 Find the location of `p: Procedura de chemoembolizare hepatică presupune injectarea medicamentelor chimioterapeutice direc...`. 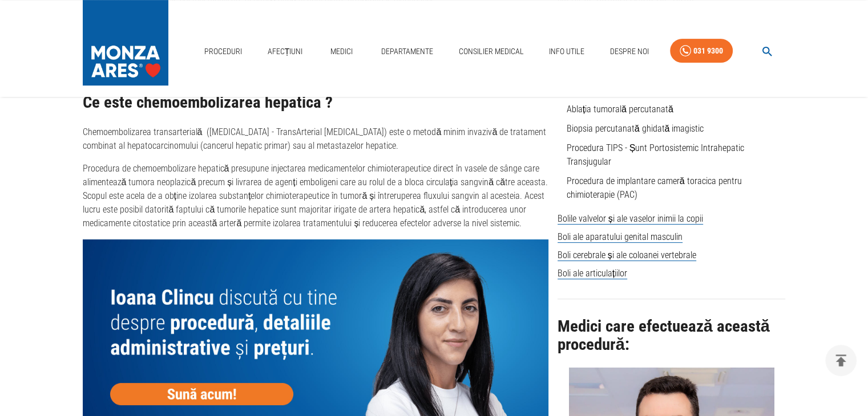

p: Procedura de chemoembolizare hepatică presupune injectarea medicamentelor chimioterapeutice direc... is located at coordinates (316, 197).